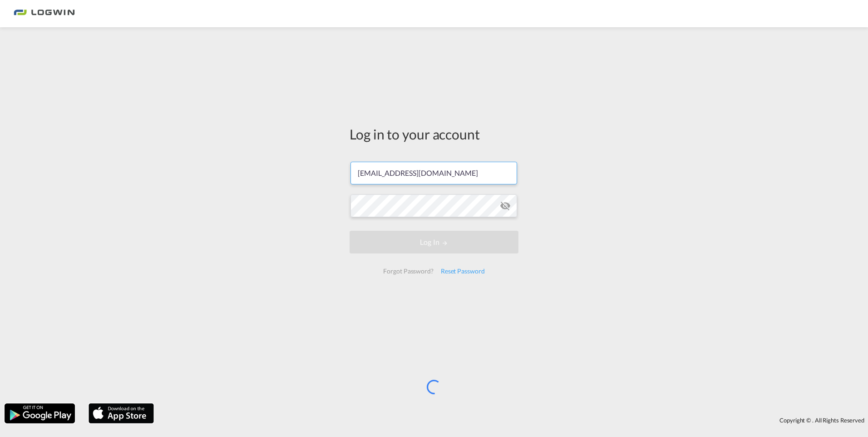  I want to click on div: Log in to your account, so click(434, 134).